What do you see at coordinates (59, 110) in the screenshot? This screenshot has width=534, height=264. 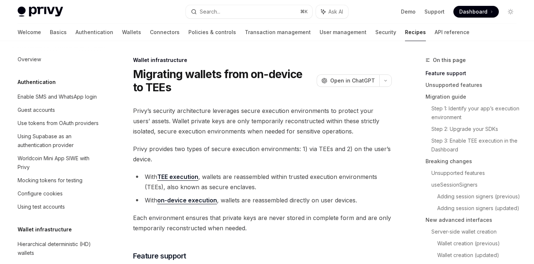 I see `a: Guest accounts` at bounding box center [59, 110].